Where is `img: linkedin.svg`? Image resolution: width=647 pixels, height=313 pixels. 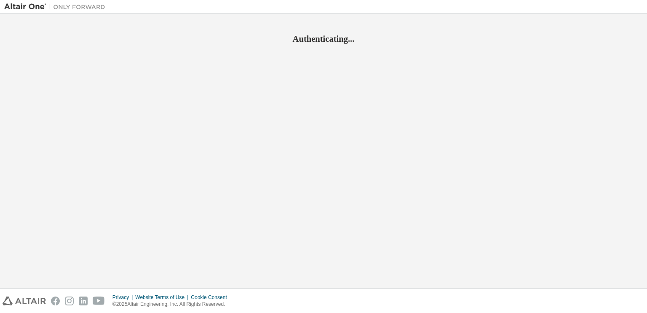
img: linkedin.svg is located at coordinates (83, 301).